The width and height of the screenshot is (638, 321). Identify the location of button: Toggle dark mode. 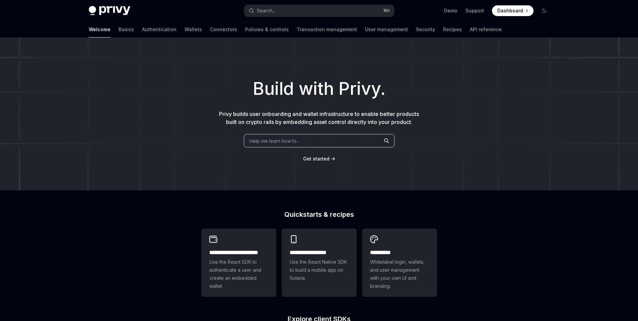
(544, 11).